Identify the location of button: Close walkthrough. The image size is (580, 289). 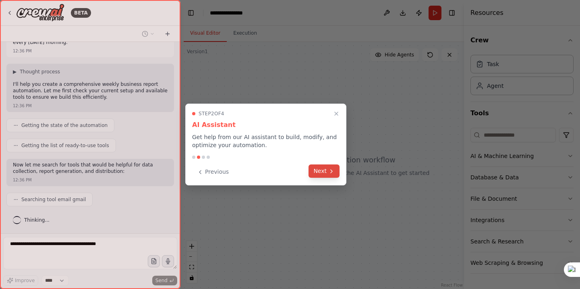
(336, 114).